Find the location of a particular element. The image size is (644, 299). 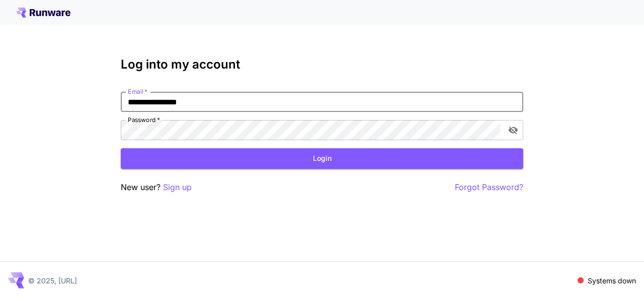

p: Sign up is located at coordinates (177, 186).